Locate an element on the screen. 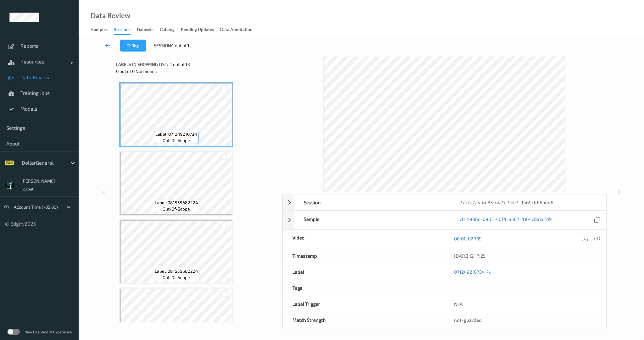  div: Data Review is located at coordinates (110, 16).